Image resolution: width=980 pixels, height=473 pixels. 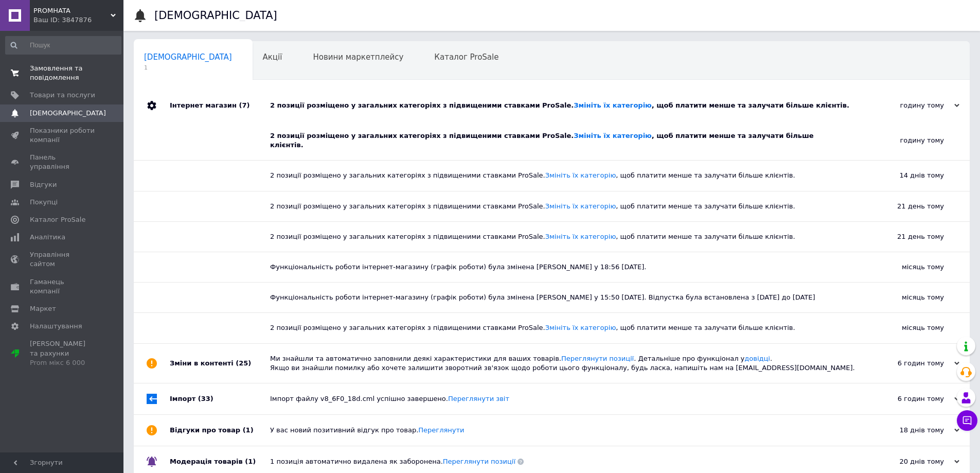 I want to click on div: 1 позиція автоматично видалена як заборонена., so click(x=563, y=461).